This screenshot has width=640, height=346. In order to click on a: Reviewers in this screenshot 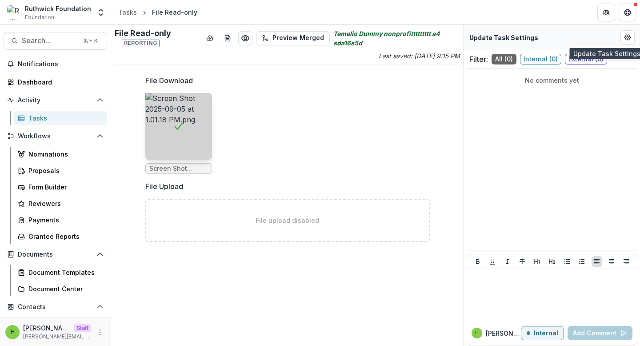, I will do `click(60, 203)`.